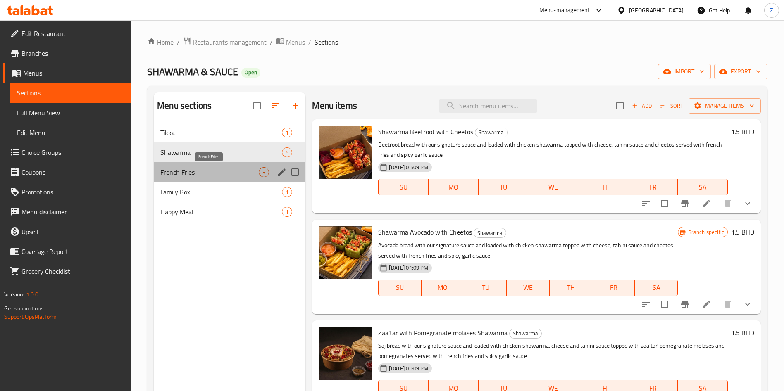 Image resolution: width=784 pixels, height=391 pixels. What do you see at coordinates (276, 106) in the screenshot?
I see `span: Sort sections` at bounding box center [276, 106].